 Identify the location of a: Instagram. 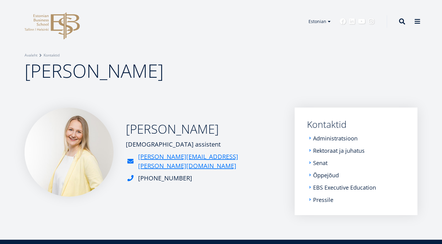
(372, 22).